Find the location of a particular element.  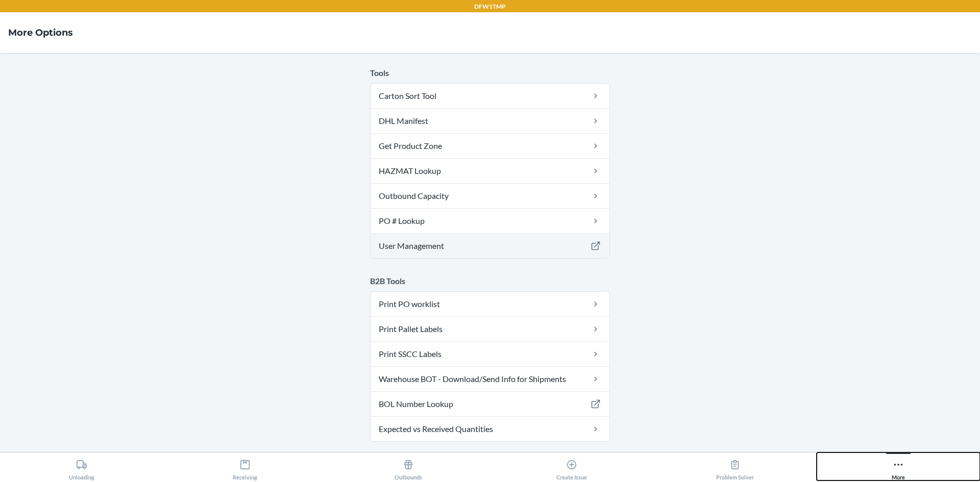

p: B2B Tools is located at coordinates (490, 282).